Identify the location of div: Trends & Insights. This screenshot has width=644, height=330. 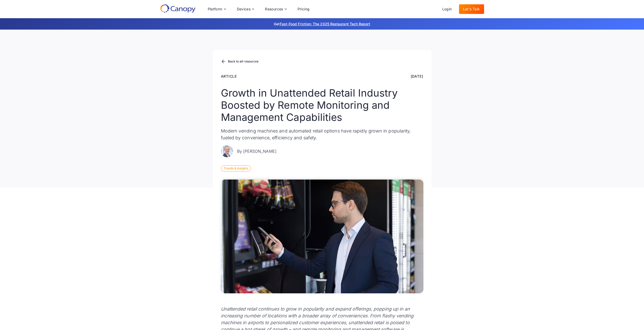
(236, 169).